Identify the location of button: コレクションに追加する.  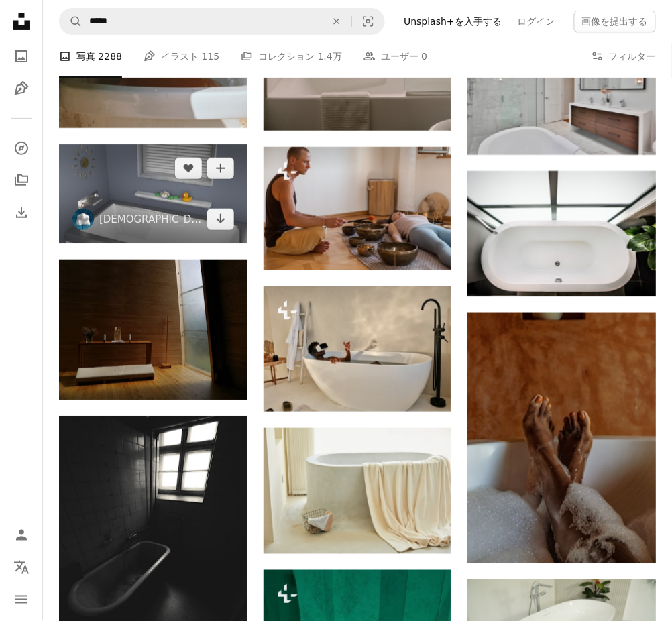
(220, 169).